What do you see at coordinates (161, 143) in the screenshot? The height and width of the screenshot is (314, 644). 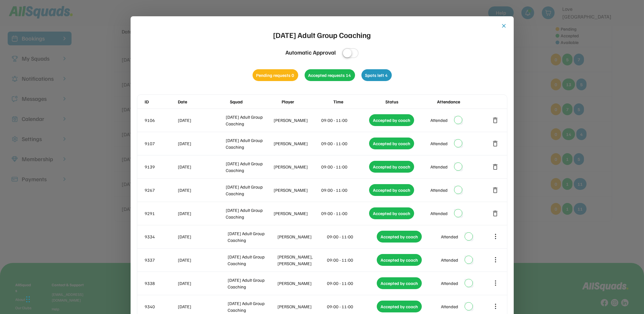 I see `div: 9107` at bounding box center [161, 143].